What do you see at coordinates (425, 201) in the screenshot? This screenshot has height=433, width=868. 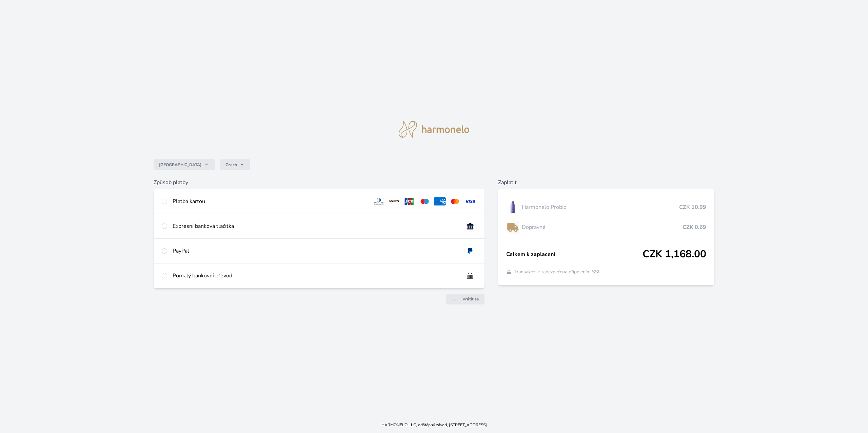 I see `img: maestro.svg` at bounding box center [425, 201].